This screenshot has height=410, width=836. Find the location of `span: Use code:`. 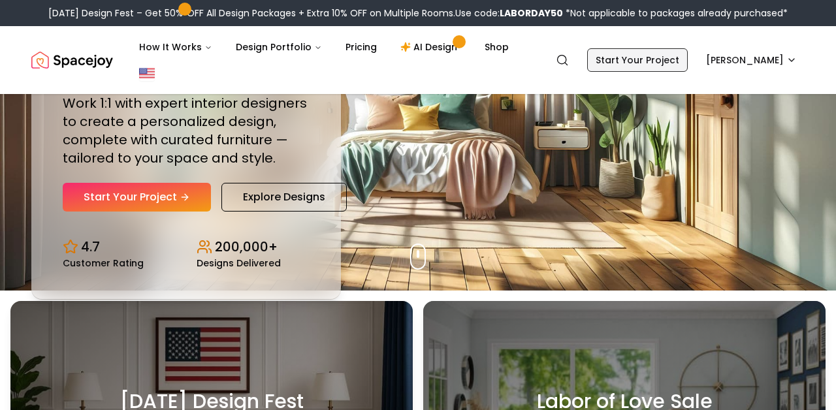

span: Use code: is located at coordinates (509, 13).